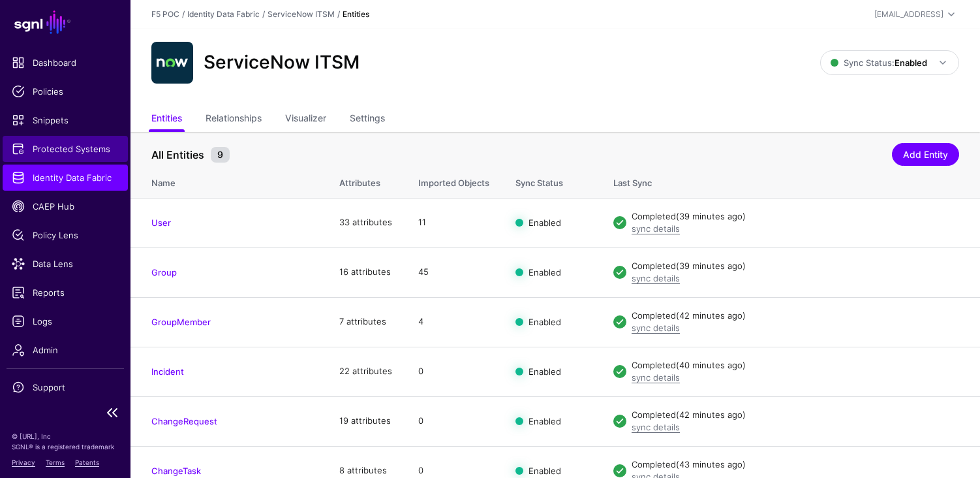 The image size is (980, 478). I want to click on a: GroupMember, so click(181, 322).